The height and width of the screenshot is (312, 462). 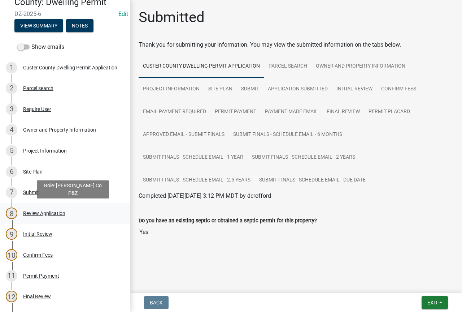 I want to click on span: Back, so click(x=156, y=302).